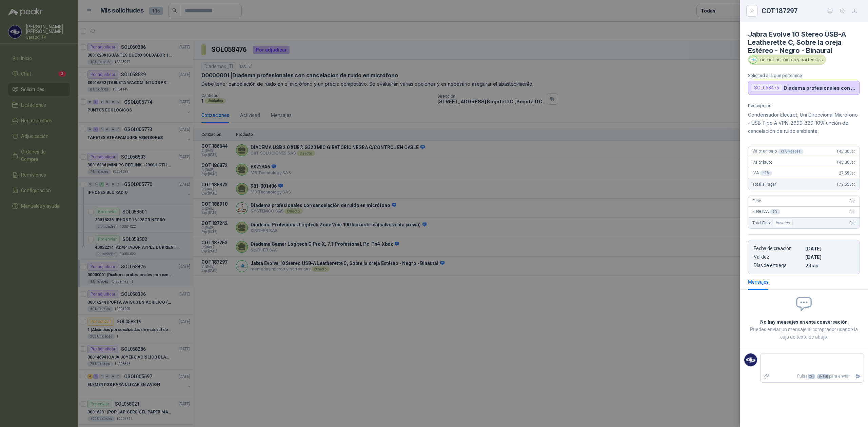 Image resolution: width=868 pixels, height=427 pixels. What do you see at coordinates (820, 88) in the screenshot?
I see `p: Diadema profesionales con cancelación de ruido en micrófono` at bounding box center [820, 88].